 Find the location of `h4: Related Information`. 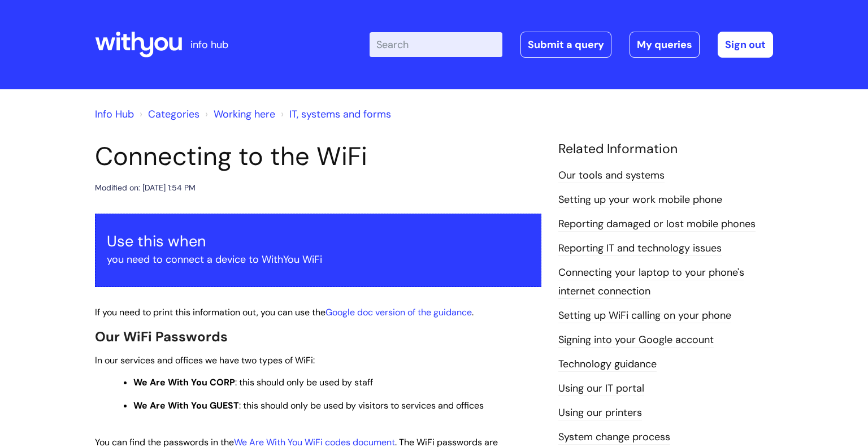

h4: Related Information is located at coordinates (666, 149).